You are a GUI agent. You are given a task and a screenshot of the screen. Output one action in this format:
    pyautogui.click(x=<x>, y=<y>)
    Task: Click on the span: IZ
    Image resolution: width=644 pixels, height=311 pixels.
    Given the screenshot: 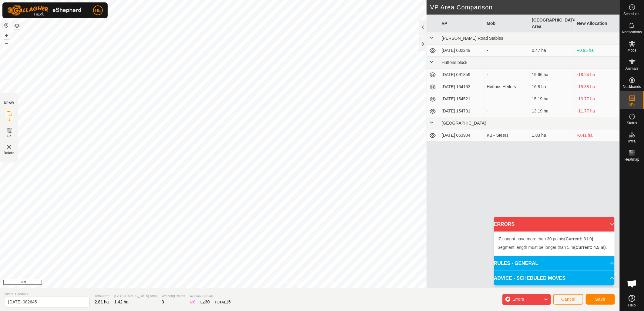 What is the action you would take?
    pyautogui.click(x=9, y=119)
    